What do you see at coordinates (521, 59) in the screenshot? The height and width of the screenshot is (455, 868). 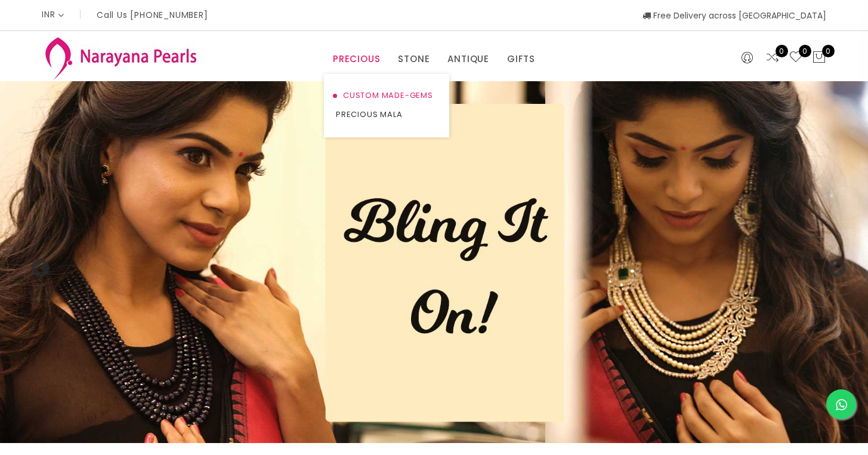 I see `a: GIFTS` at bounding box center [521, 59].